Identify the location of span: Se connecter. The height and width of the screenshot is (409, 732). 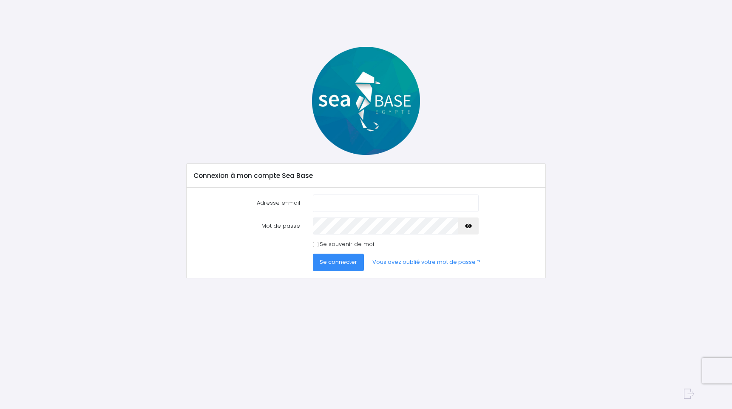
(338, 261).